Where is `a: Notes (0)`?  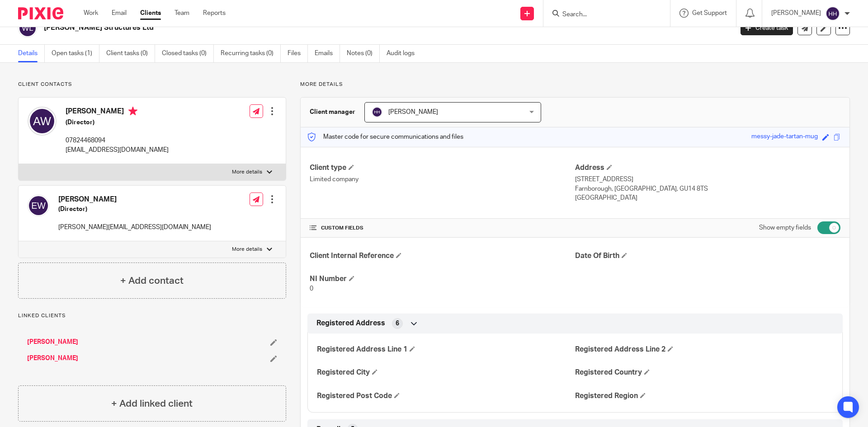
a: Notes (0) is located at coordinates (363, 53).